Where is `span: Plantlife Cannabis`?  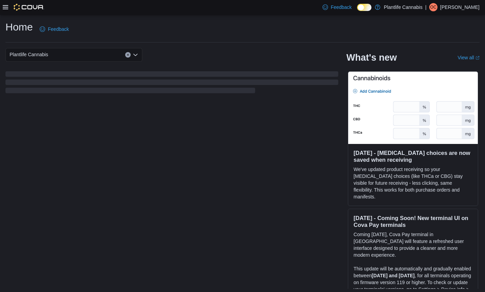 span: Plantlife Cannabis is located at coordinates (29, 54).